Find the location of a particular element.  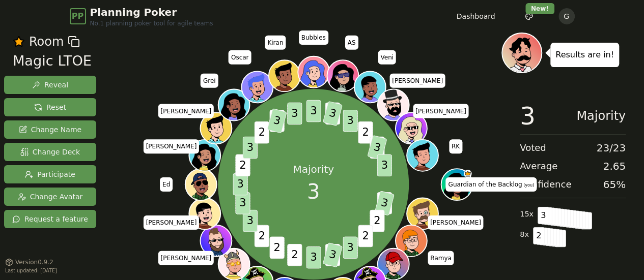

button: Version0.9.2 is located at coordinates (29, 262).